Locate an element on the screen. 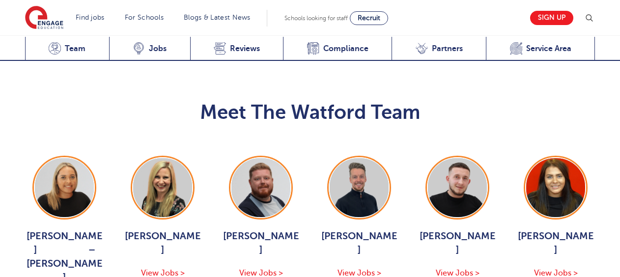  span: Jobs is located at coordinates (158, 49).